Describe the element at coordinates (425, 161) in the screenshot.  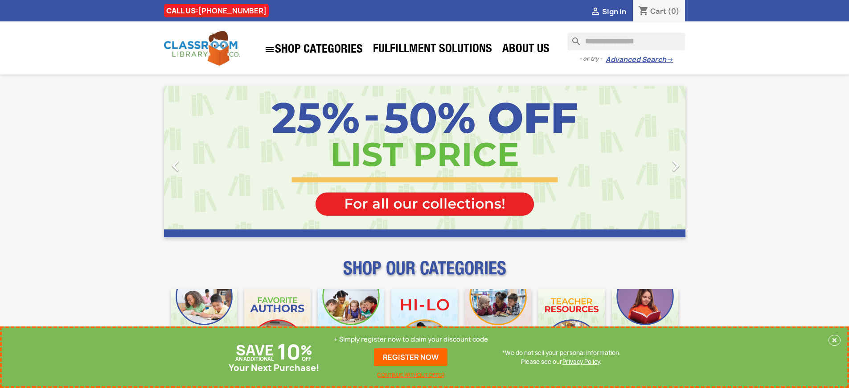
I see `ul: Carousel container` at that location.